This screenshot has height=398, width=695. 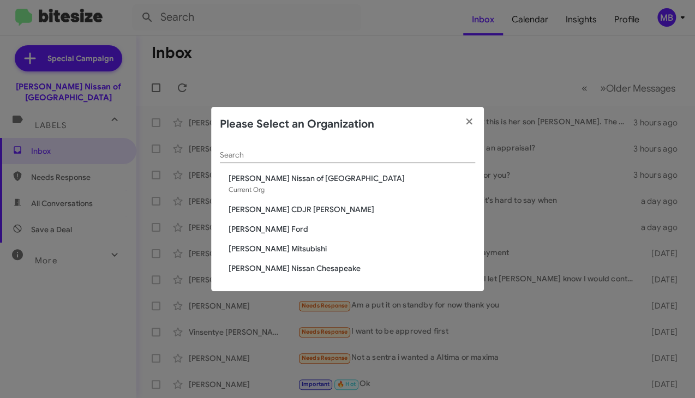 What do you see at coordinates (246, 189) in the screenshot?
I see `span: Current Org` at bounding box center [246, 189].